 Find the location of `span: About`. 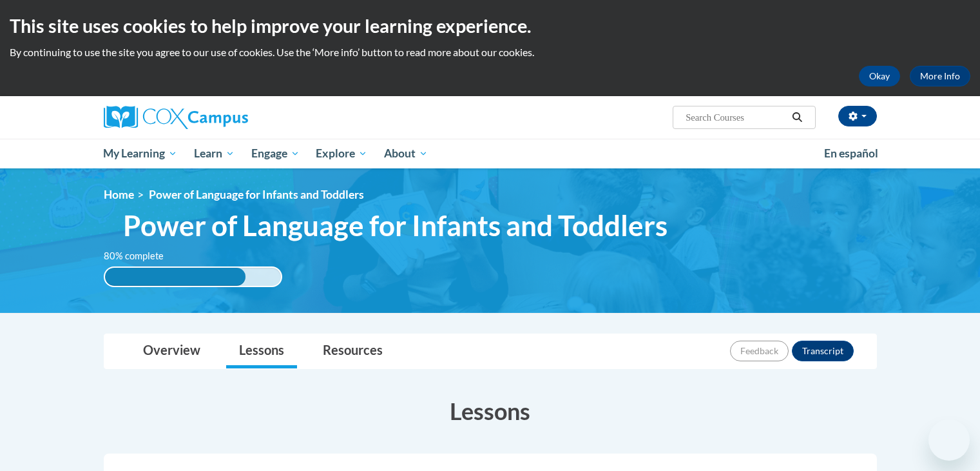

span: About is located at coordinates (406, 154).